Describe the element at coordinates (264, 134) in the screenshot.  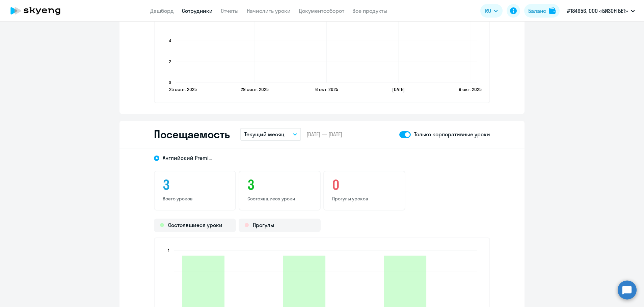
I see `p: Текущий месяц` at that location.